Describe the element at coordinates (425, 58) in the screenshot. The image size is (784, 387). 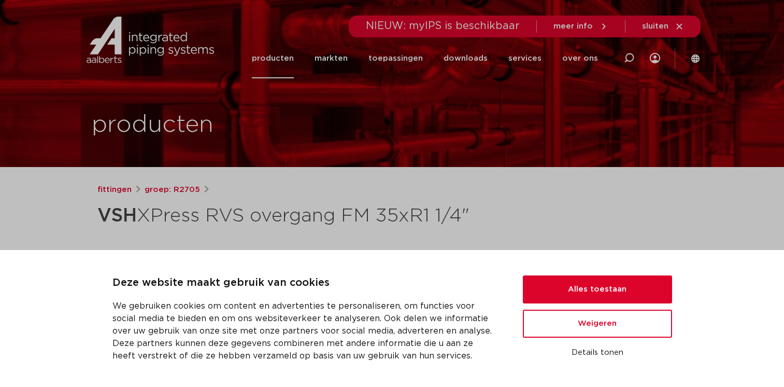
I see `nav: Menu` at that location.